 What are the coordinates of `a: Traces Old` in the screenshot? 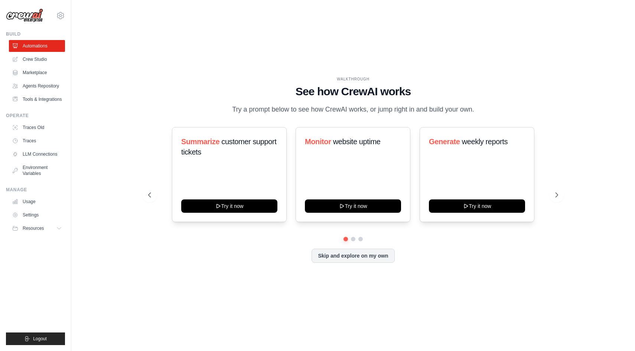 It's located at (37, 128).